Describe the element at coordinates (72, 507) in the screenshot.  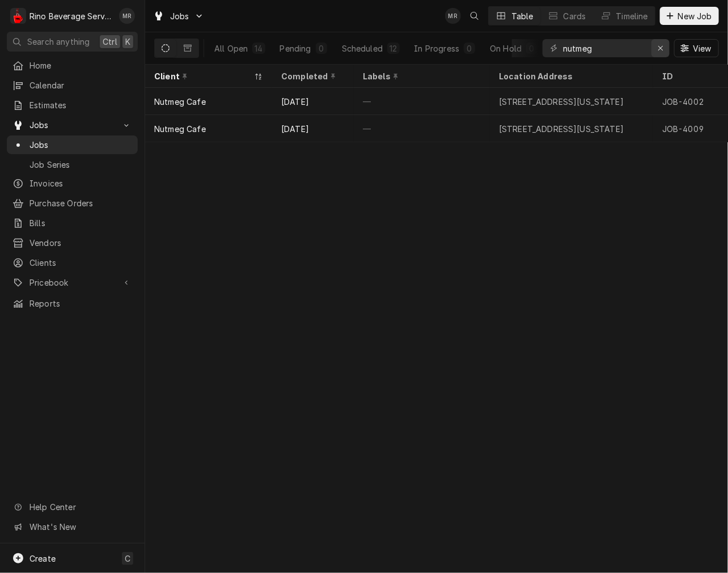
I see `a: Go to Help Center` at that location.